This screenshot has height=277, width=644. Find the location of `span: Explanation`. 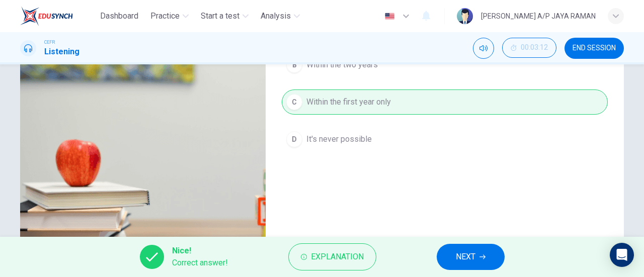

span: Explanation is located at coordinates (337, 257).